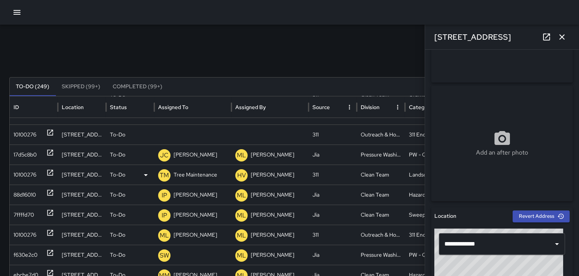  What do you see at coordinates (82, 235) in the screenshot?
I see `div: 633 Minna Street` at bounding box center [82, 235].